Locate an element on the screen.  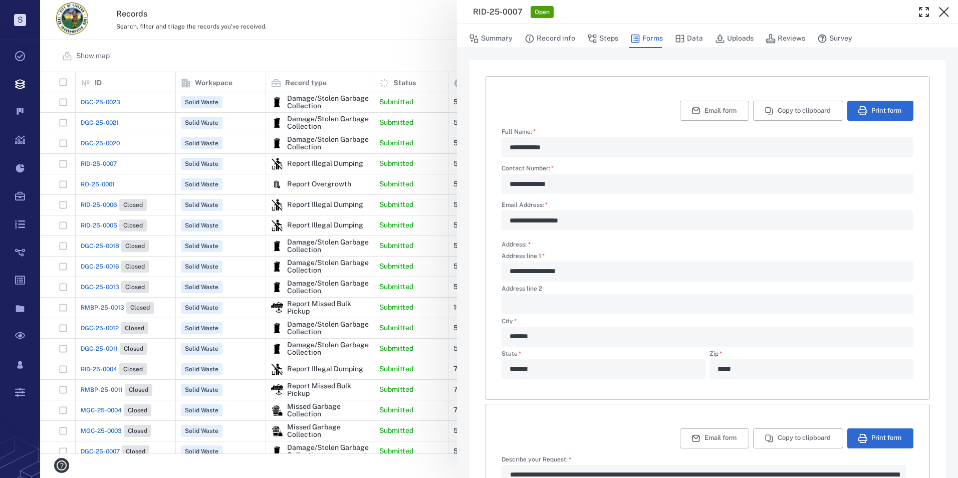
button: Record info is located at coordinates (550, 39).